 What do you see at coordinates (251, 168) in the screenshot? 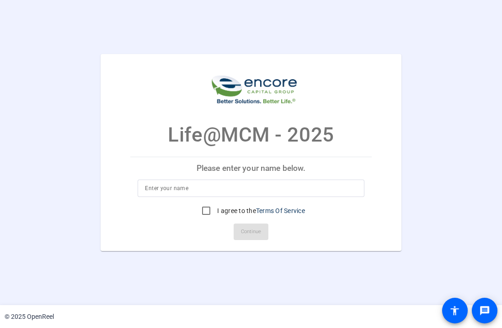
I see `p: Please enter your name below.` at bounding box center [251, 168].